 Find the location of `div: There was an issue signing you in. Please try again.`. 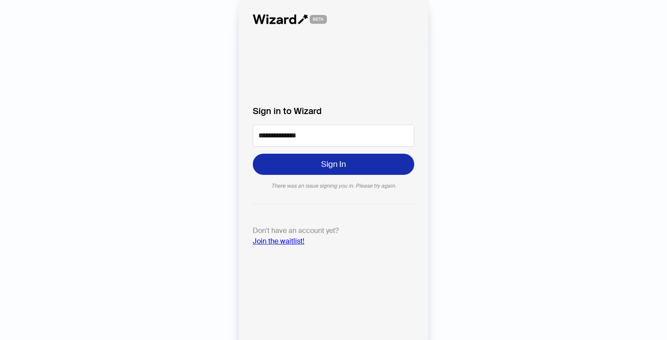

div: There was an issue signing you in. Please try again. is located at coordinates (333, 186).